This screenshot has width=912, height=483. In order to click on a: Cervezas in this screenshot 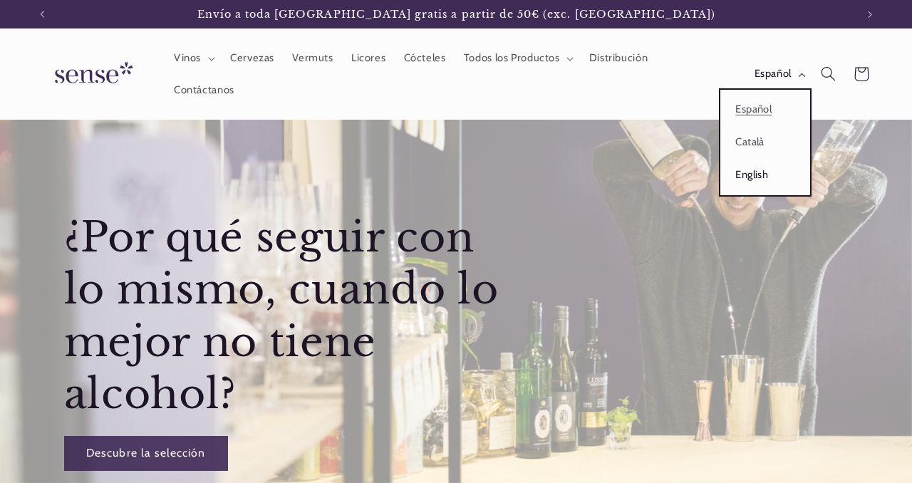, I will do `click(252, 58)`.